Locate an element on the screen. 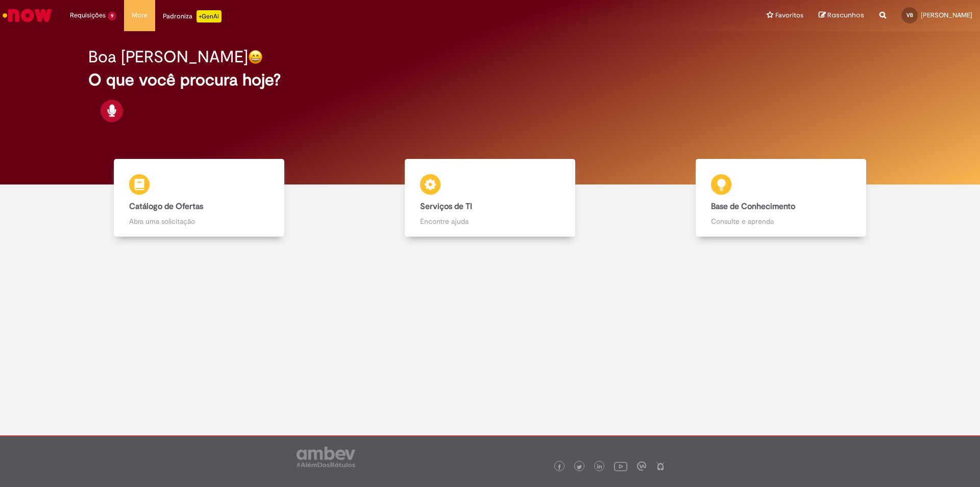 Image resolution: width=980 pixels, height=487 pixels. span: More is located at coordinates (139, 15).